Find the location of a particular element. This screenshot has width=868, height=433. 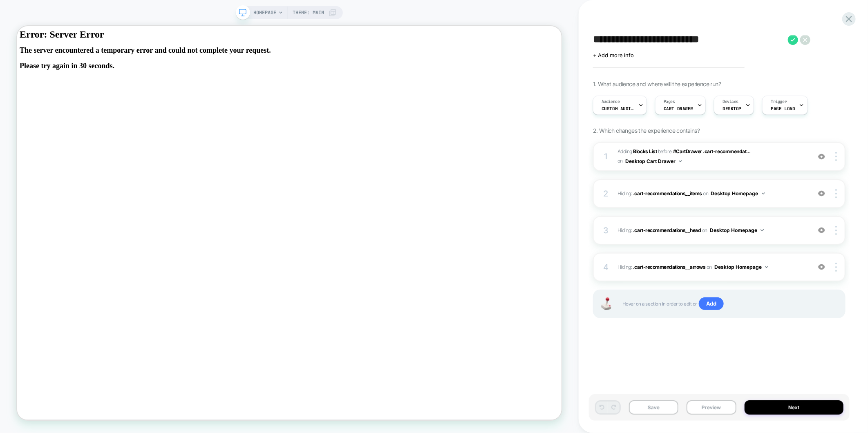

span: BEFORE is located at coordinates (665, 151).